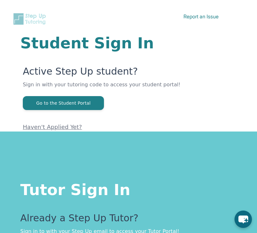 Image resolution: width=257 pixels, height=233 pixels. Describe the element at coordinates (128, 43) in the screenshot. I see `h1: Student Sign In` at that location.